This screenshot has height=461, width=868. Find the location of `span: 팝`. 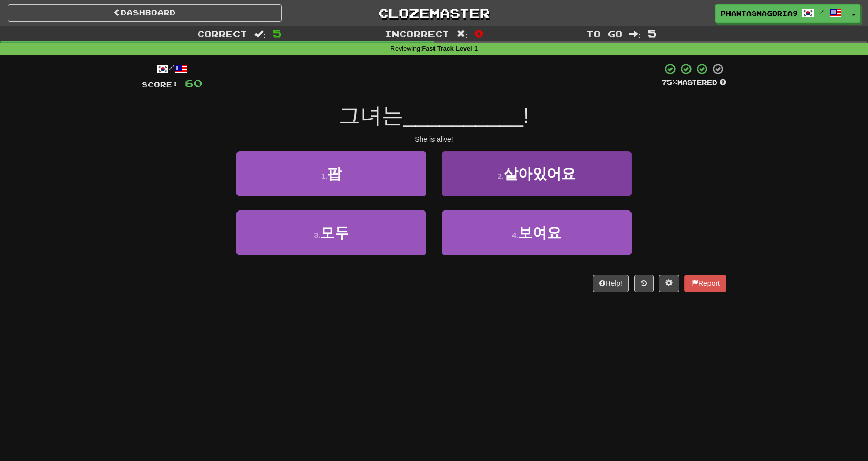

span: 팝 is located at coordinates (334, 173).